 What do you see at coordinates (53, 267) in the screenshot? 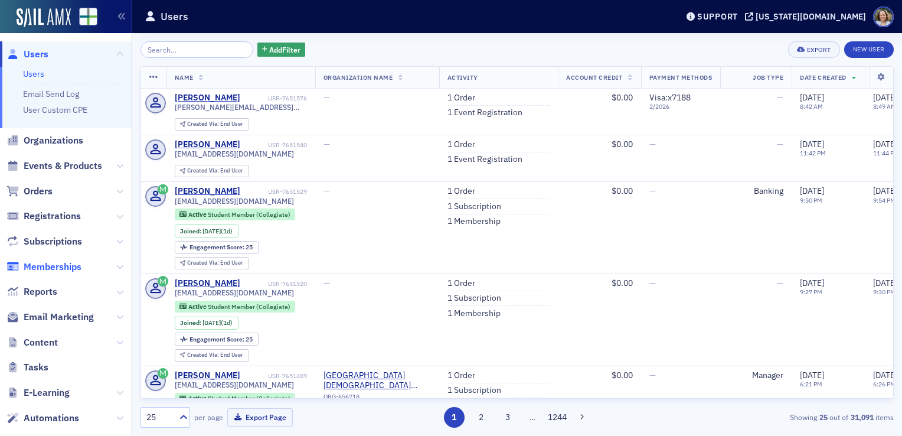
I see `span: Memberships` at bounding box center [53, 267].